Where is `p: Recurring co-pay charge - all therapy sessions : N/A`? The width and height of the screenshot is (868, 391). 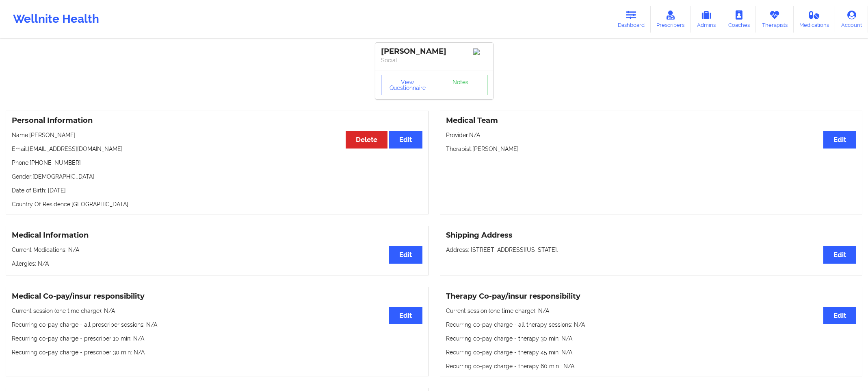
p: Recurring co-pay charge - all therapy sessions : N/A is located at coordinates (651, 324).